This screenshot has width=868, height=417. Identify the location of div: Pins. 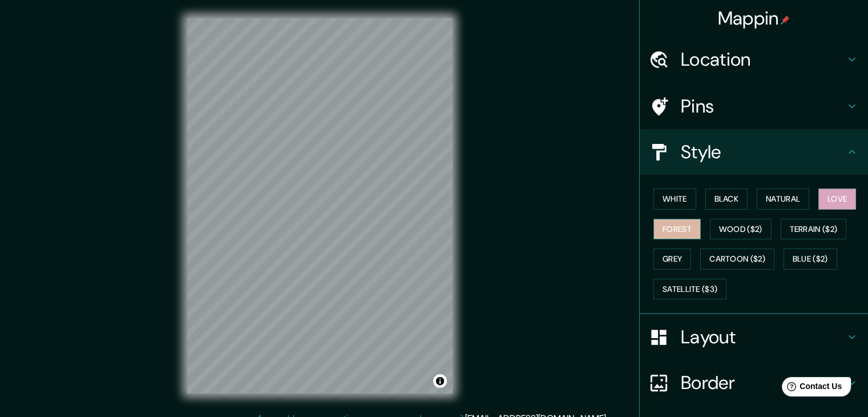
(753, 106).